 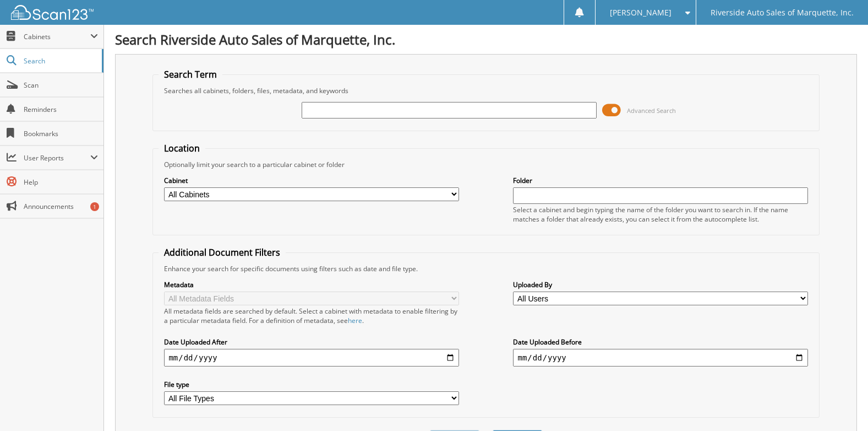 I want to click on label: Date Uploaded After, so click(x=311, y=341).